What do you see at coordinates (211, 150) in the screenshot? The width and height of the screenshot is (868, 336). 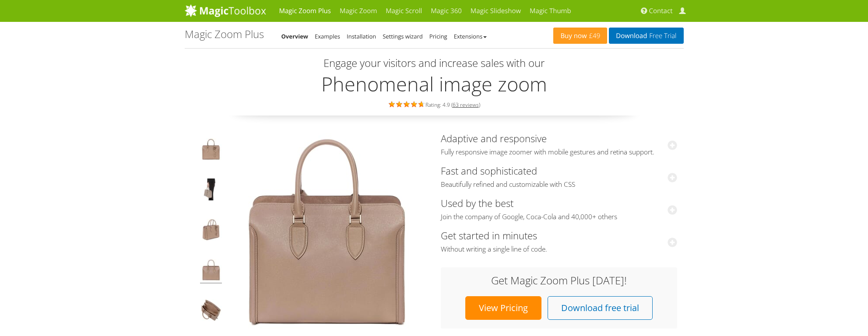 I see `img: Product image zoom example` at bounding box center [211, 150].